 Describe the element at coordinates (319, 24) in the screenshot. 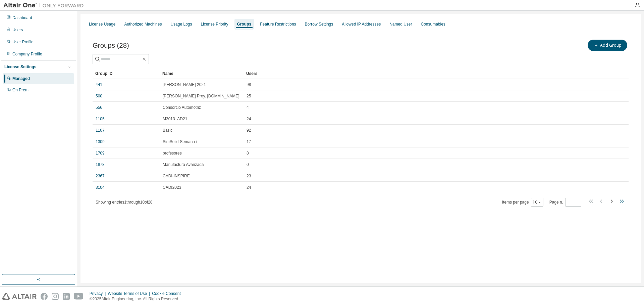

I see `div: Borrow Settings` at that location.